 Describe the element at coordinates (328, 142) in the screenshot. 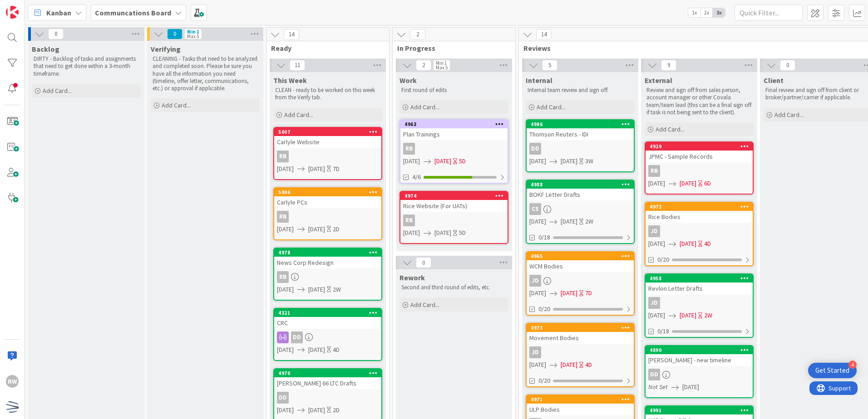

I see `div: Carlyle Website` at that location.